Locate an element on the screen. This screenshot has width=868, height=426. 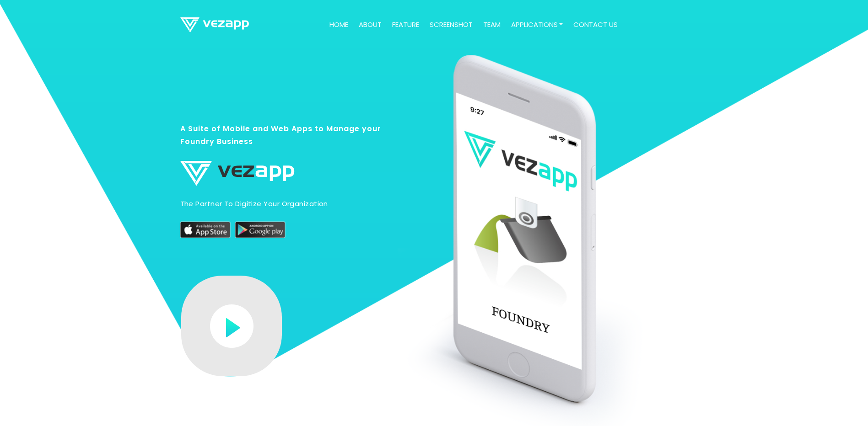
a: Applications is located at coordinates (537, 25).